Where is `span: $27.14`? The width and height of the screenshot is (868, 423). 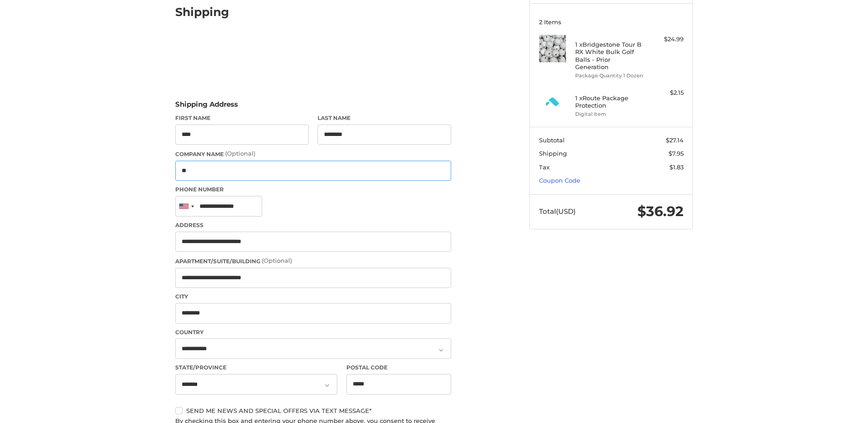 span: $27.14 is located at coordinates (675, 140).